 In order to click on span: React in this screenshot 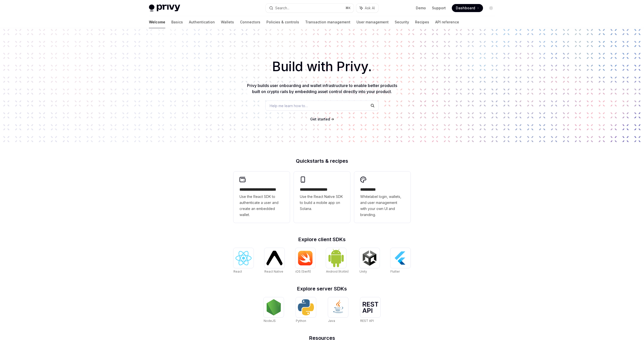, I will do `click(238, 271)`.